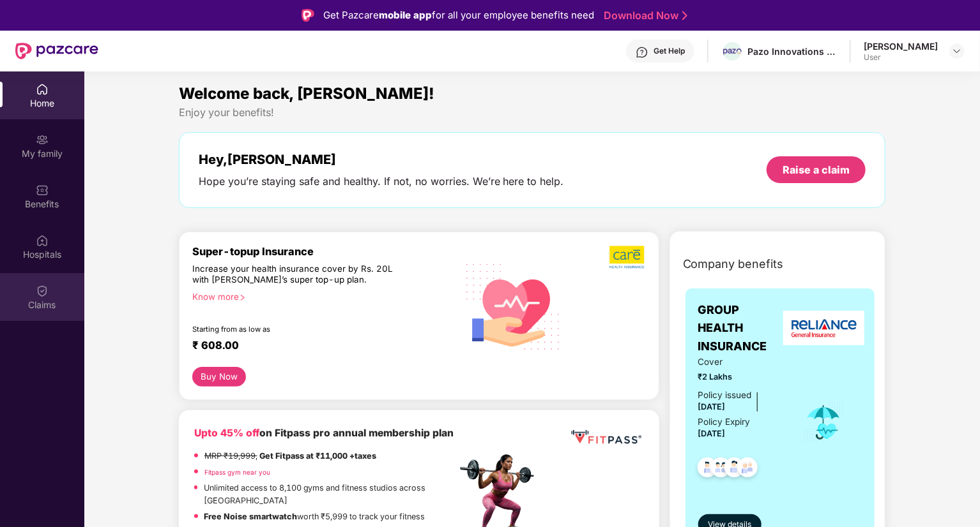 This screenshot has height=527, width=980. Describe the element at coordinates (42, 240) in the screenshot. I see `img: svg+xml;base64,PHN2ZyBpZD0iSG9zcGl0YWxzIiB4bWxucz0iaHR0cDovL3d3dy53My5vcmcvMjAwMC9zdmciIHdpZHRoPS...` at that location.